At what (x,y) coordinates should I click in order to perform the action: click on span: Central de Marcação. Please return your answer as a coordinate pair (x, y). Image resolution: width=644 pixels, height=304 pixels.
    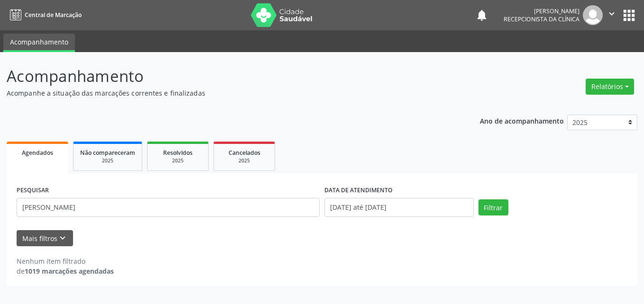
    Looking at the image, I should click on (53, 14).